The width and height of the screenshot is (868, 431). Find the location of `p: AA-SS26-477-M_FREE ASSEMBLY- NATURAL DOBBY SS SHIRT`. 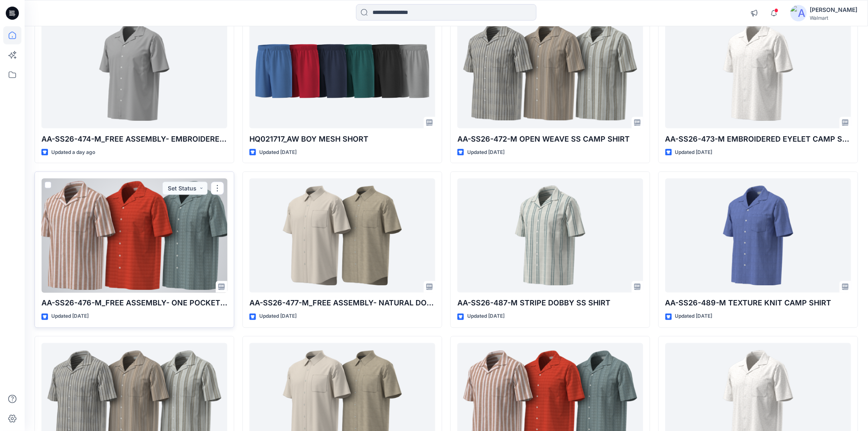

p: AA-SS26-477-M_FREE ASSEMBLY- NATURAL DOBBY SS SHIRT is located at coordinates (342, 303).